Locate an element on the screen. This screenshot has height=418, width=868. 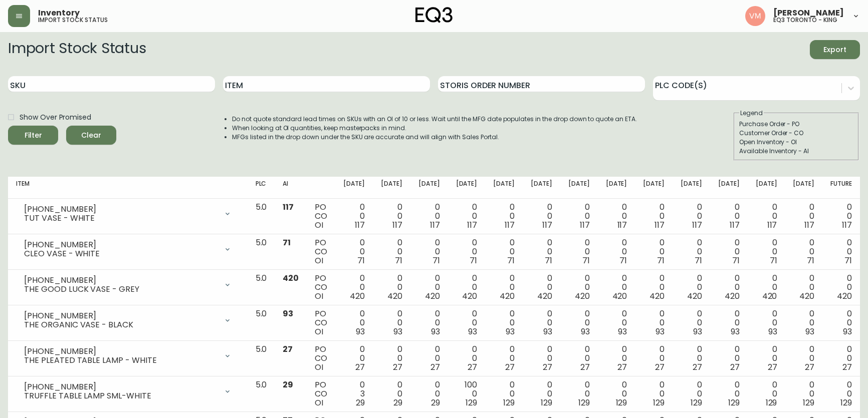
th: AI is located at coordinates (291, 188).